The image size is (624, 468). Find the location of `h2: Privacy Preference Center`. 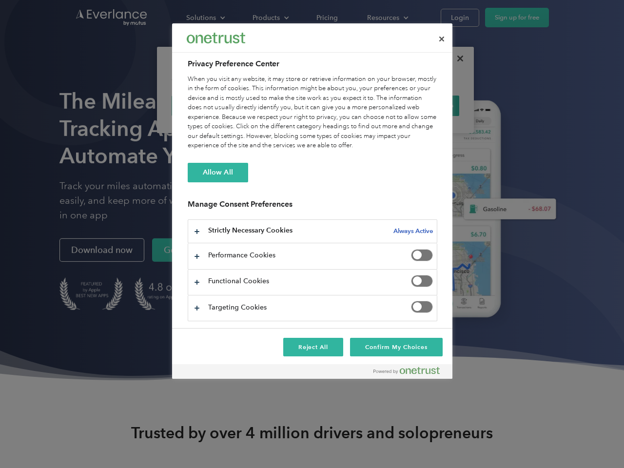

h2: Privacy Preference Center is located at coordinates (313, 64).